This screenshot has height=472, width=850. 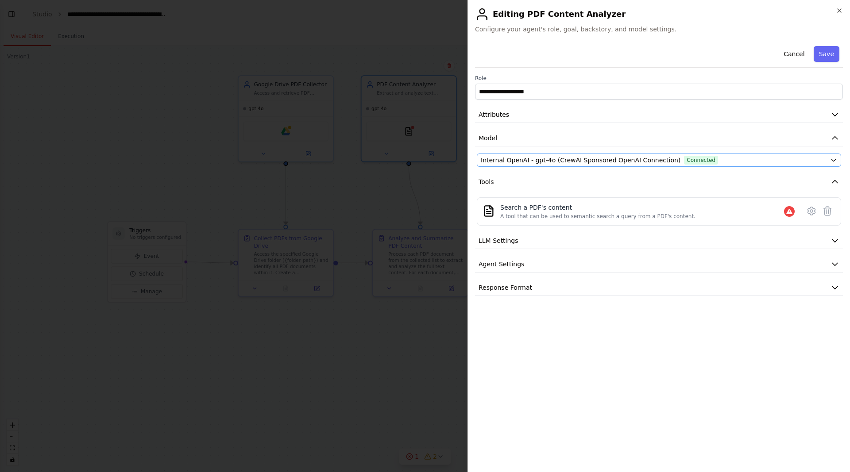 I want to click on h2: Editing PDF Content Analyzer, so click(x=659, y=14).